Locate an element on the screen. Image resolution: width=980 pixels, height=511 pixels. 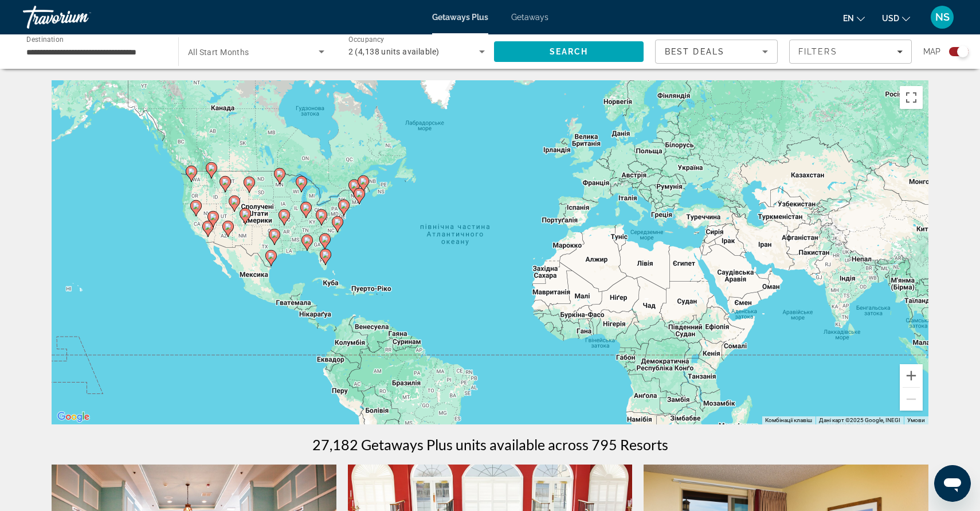
span: Map is located at coordinates (932, 52).